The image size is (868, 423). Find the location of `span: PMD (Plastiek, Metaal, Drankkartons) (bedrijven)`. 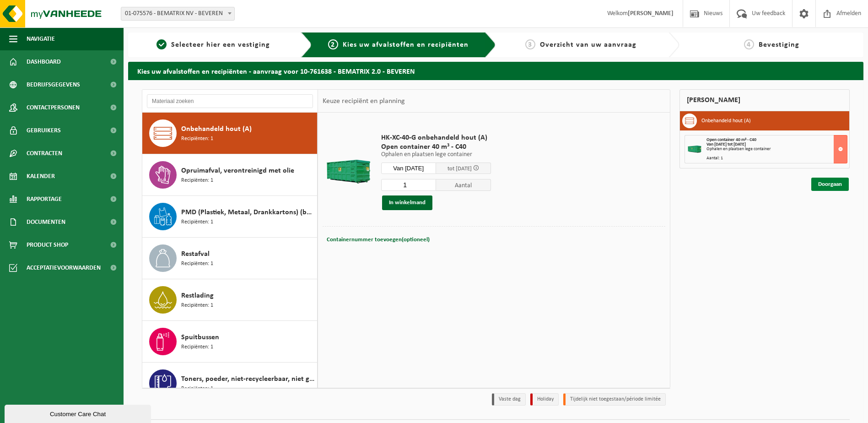

span: PMD (Plastiek, Metaal, Drankkartons) (bedrijven) is located at coordinates (248, 212).